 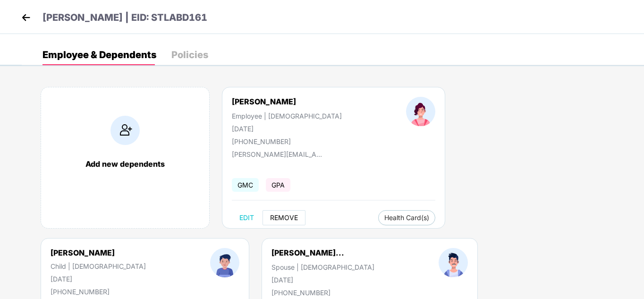 I want to click on span: EDIT, so click(x=246, y=218).